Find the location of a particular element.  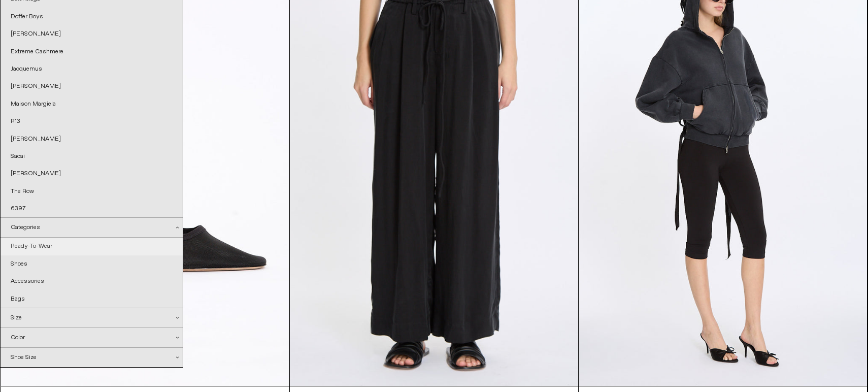

a: Bags is located at coordinates (92, 299).